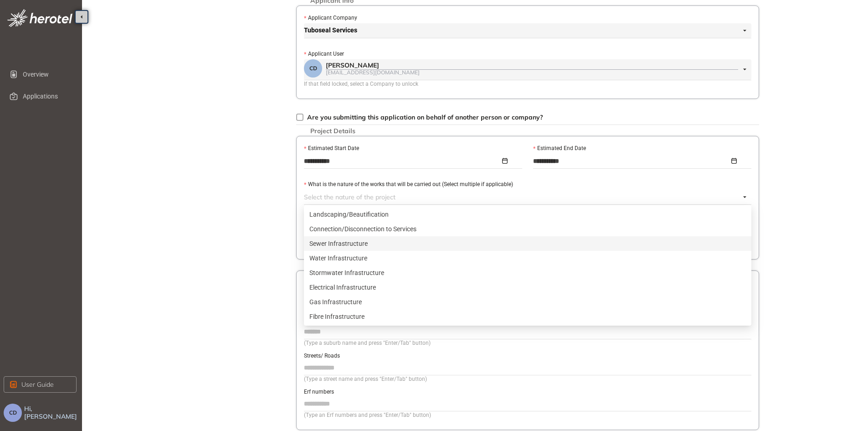 The height and width of the screenshot is (431, 868). I want to click on div: Electrical Infrastructure, so click(528, 288).